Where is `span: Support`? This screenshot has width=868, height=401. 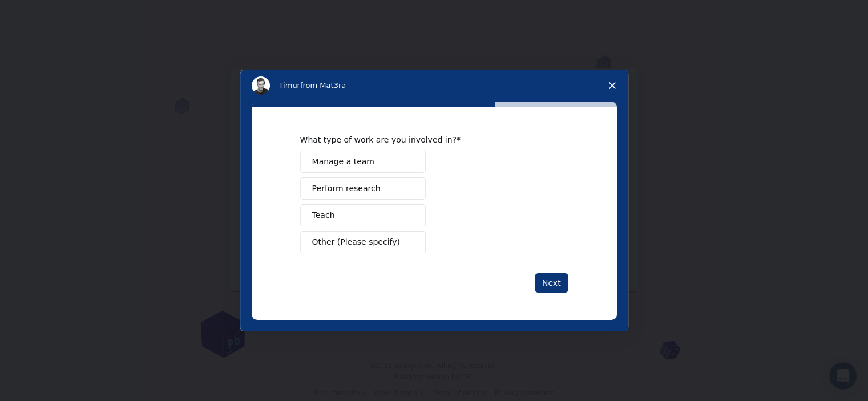 span: Support is located at coordinates (43, 13).